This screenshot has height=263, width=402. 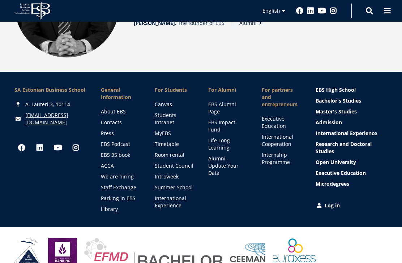 I want to click on a: EBS Podcast, so click(x=120, y=144).